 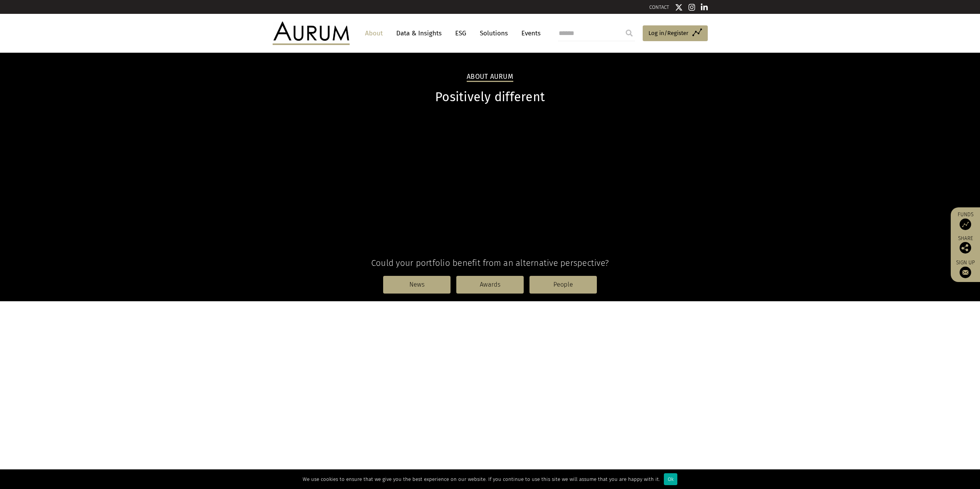 I want to click on img: Access Funds, so click(x=966, y=225).